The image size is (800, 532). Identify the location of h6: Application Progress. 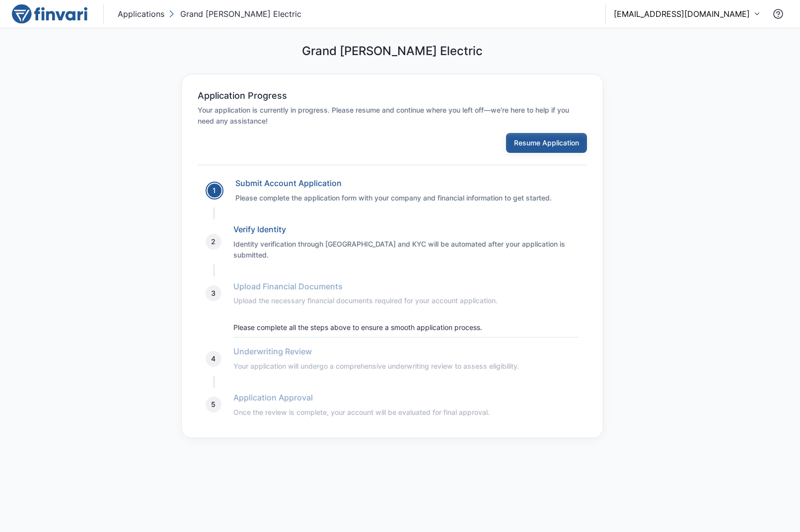
(243, 96).